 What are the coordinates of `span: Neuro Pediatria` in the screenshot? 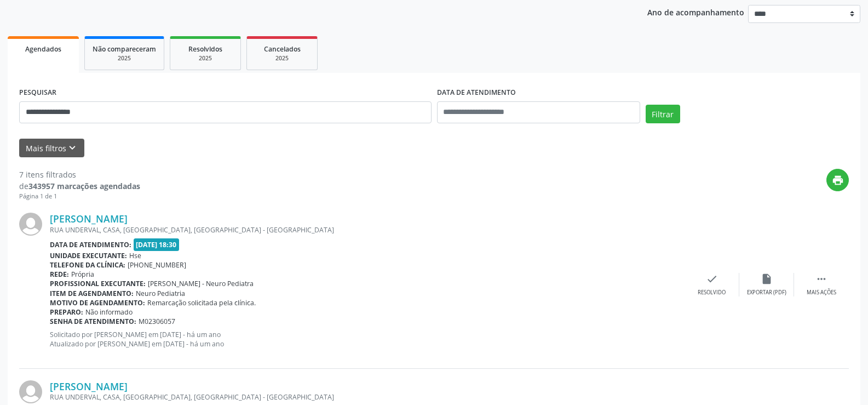 It's located at (160, 293).